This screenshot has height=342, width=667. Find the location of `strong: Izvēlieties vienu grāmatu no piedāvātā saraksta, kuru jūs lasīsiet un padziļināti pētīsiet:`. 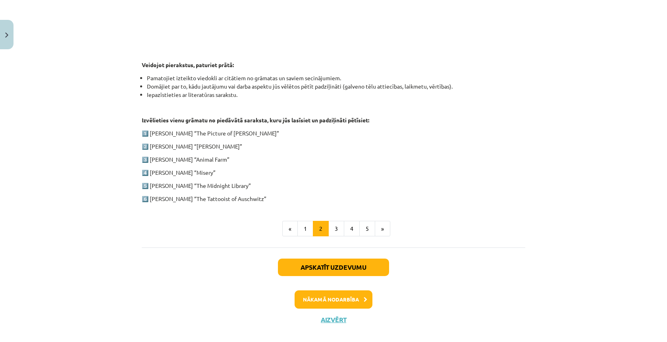

strong: Izvēlieties vienu grāmatu no piedāvātā saraksta, kuru jūs lasīsiet un padziļināti pētīsiet: is located at coordinates (255, 120).